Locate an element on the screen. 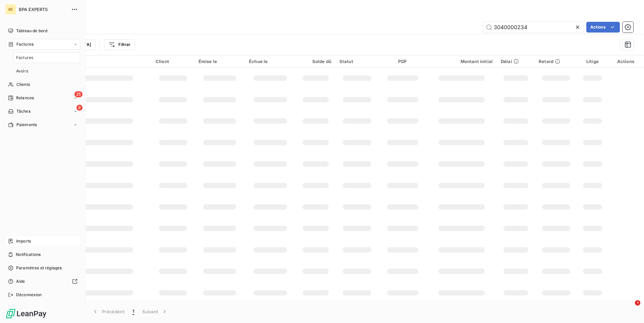  a: Aide is located at coordinates (42, 282).